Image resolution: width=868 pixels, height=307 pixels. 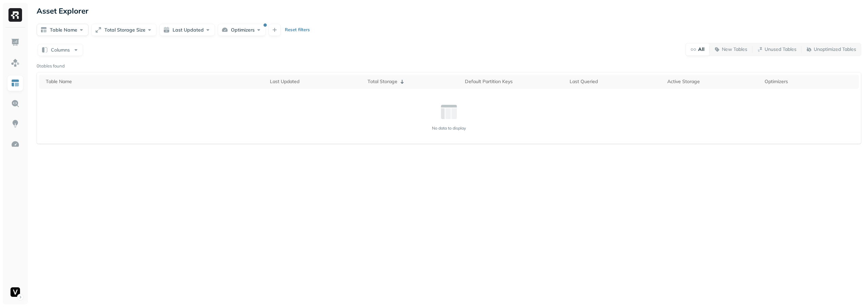 What do you see at coordinates (15, 104) in the screenshot?
I see `img: Query Explorer` at bounding box center [15, 104].